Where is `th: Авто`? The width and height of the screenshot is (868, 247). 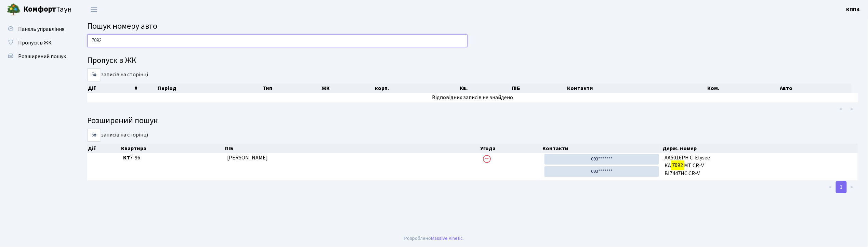
th: Авто is located at coordinates (815, 88).